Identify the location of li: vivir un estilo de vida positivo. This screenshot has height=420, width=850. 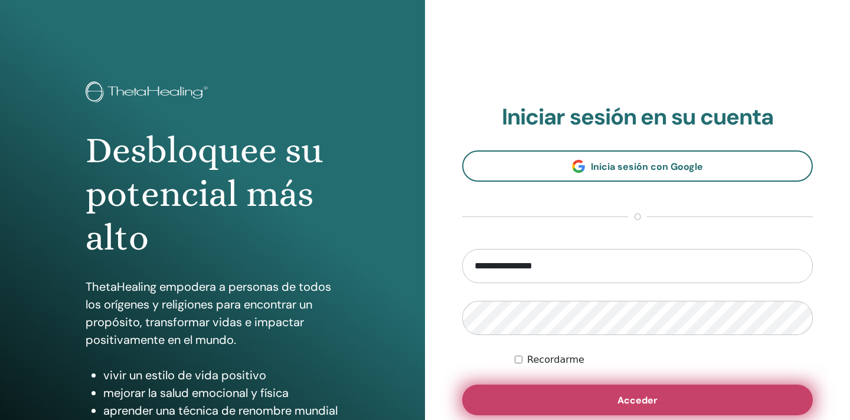
(221, 375).